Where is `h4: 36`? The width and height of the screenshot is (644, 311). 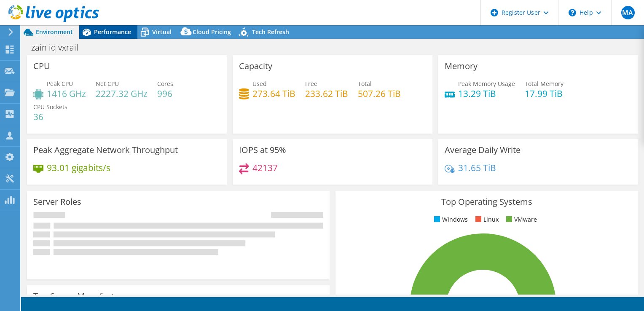
h4: 36 is located at coordinates (50, 117).